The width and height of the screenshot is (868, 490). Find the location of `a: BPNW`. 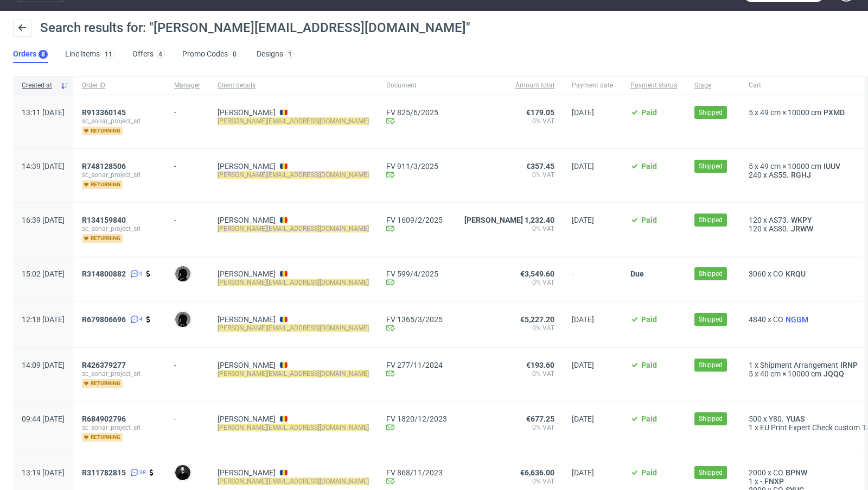

a: BPNW is located at coordinates (796, 472).